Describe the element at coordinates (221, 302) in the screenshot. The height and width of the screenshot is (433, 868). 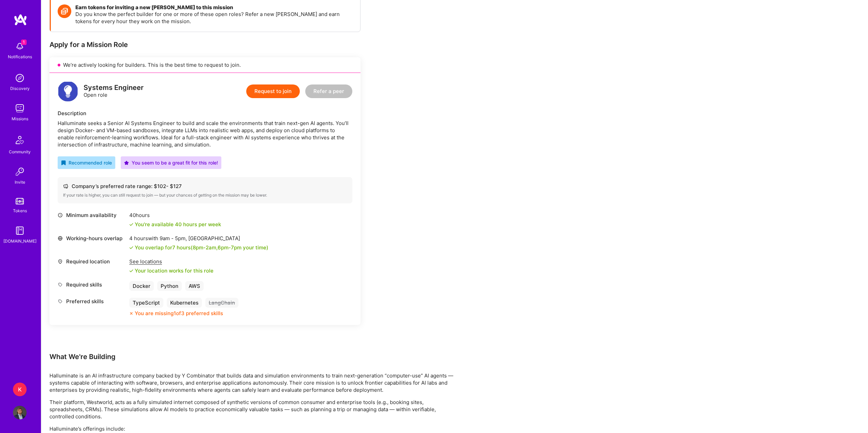
I see `div: LangChain` at that location.